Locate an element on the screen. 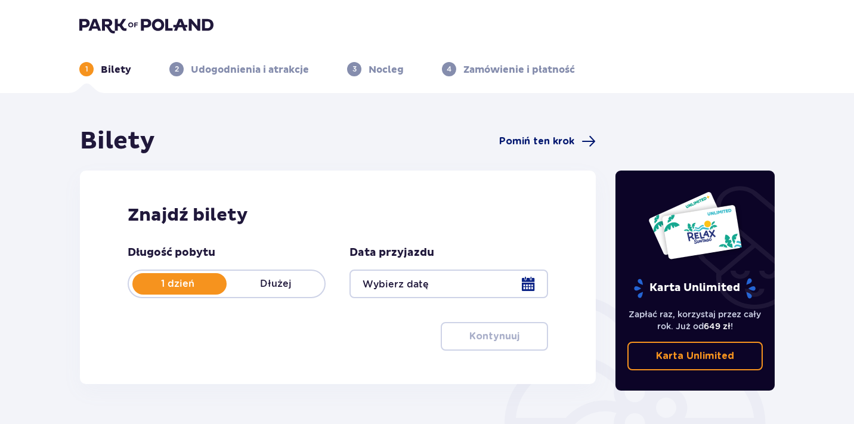 The width and height of the screenshot is (854, 424). a: Karta Unlimited is located at coordinates (695, 356).